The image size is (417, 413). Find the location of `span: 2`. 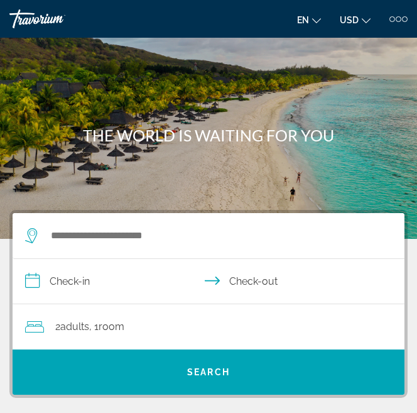

span: 2 is located at coordinates (72, 327).